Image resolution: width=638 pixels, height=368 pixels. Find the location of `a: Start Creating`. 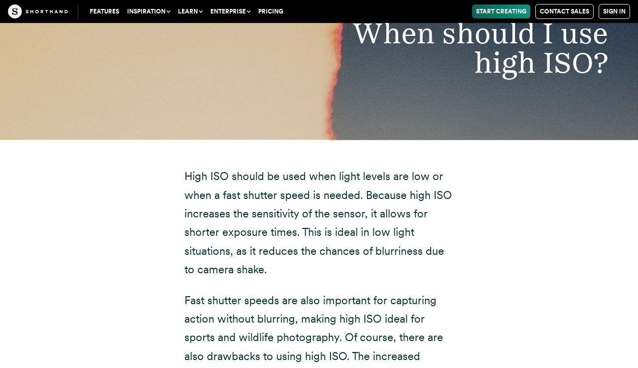

a: Start Creating is located at coordinates (501, 11).